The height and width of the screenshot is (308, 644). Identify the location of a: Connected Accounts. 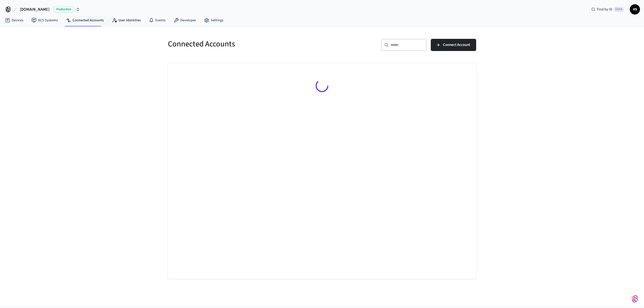
(85, 20).